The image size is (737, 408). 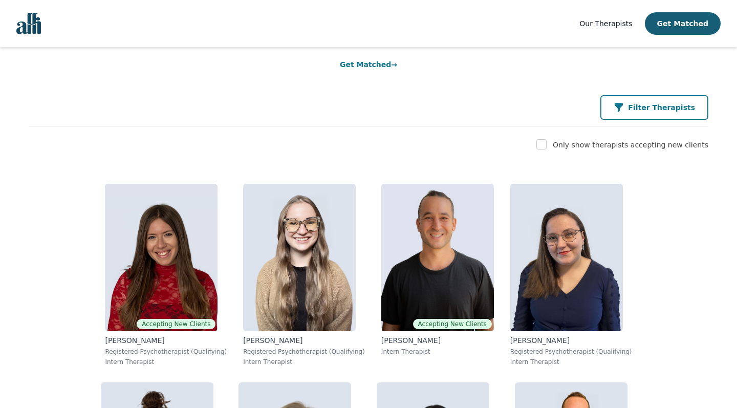 What do you see at coordinates (630, 145) in the screenshot?
I see `label: Only show therapists accepting new clients` at bounding box center [630, 145].